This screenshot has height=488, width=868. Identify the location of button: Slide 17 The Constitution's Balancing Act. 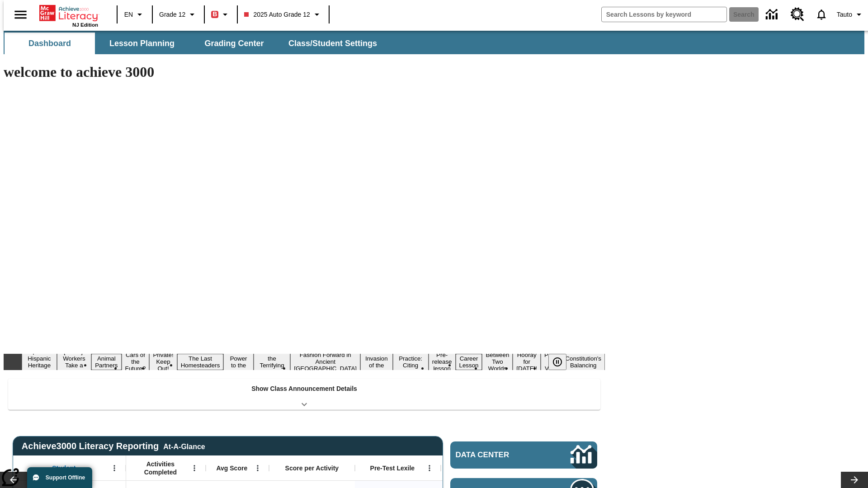
(583, 362).